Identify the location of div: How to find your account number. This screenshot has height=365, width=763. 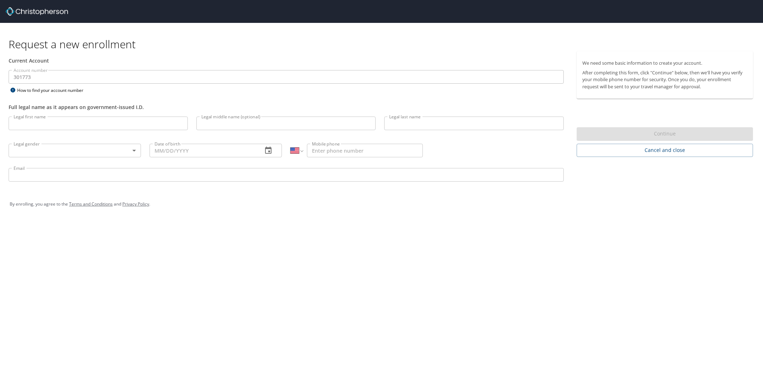
(53, 90).